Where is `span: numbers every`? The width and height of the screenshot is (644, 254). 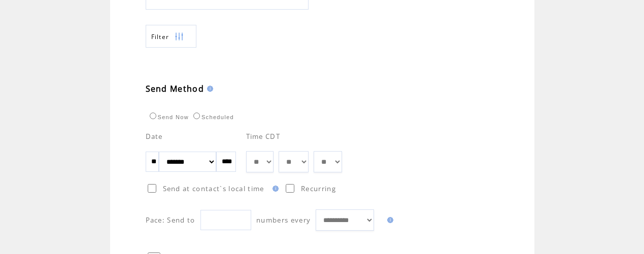
span: numbers every is located at coordinates (283, 220).